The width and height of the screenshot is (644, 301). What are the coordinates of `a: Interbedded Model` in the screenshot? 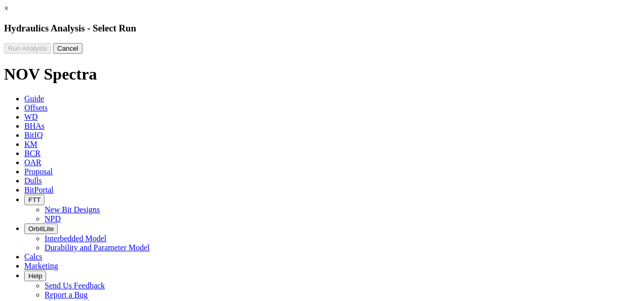 It's located at (75, 238).